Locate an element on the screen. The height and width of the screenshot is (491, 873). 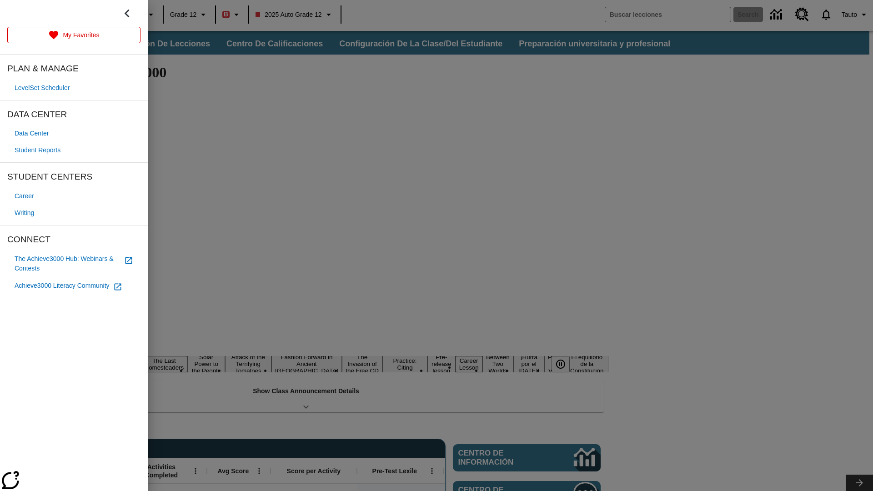
a: Student Reports is located at coordinates (74, 150).